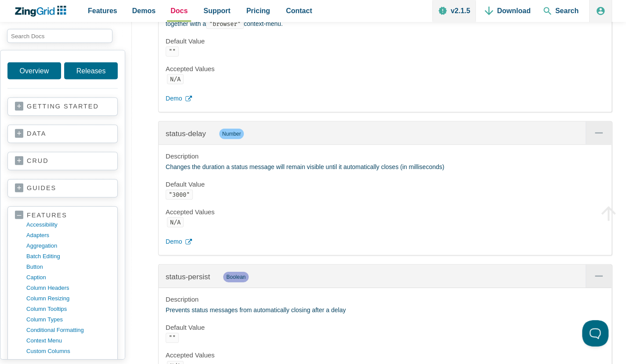 The image size is (626, 364). What do you see at coordinates (35, 71) in the screenshot?
I see `a: Overview` at bounding box center [35, 71].